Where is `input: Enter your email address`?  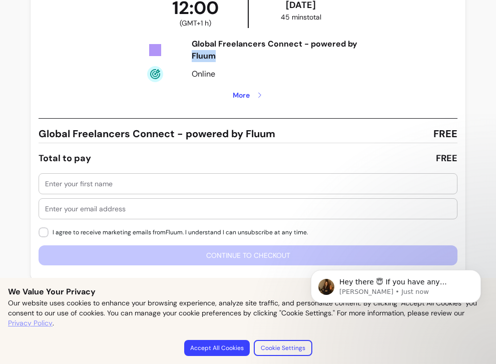 input: Enter your email address is located at coordinates (248, 209).